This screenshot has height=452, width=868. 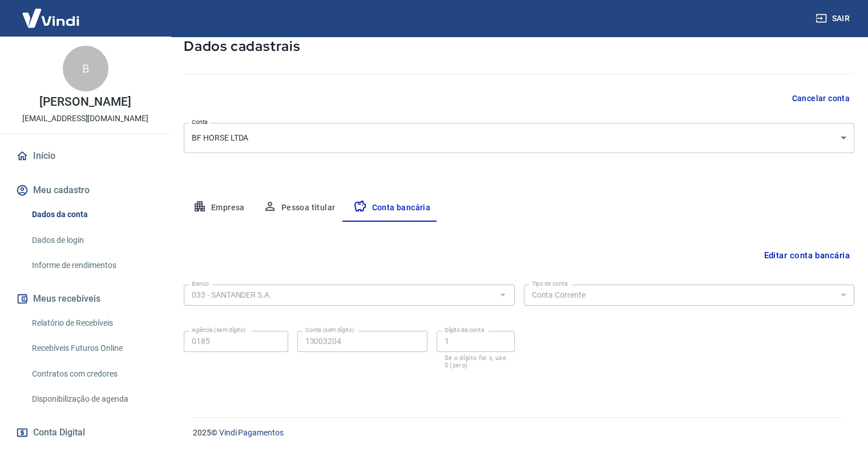 I want to click on button: Sair, so click(x=833, y=18).